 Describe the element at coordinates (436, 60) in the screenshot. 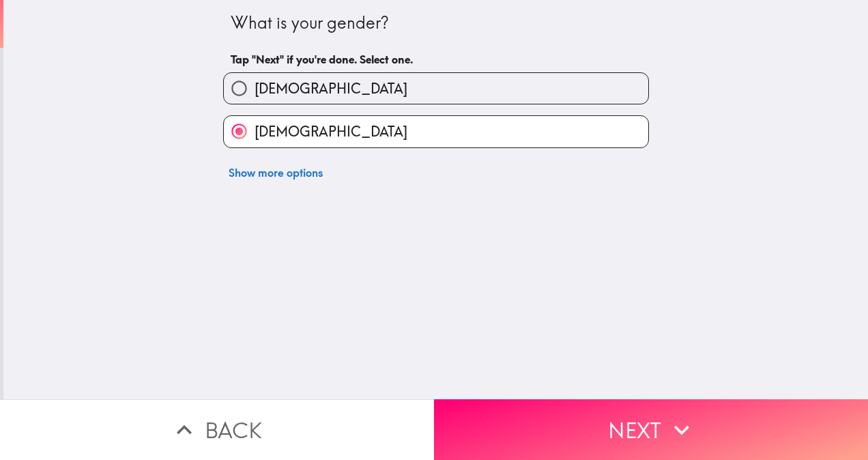

I see `h6: Tap "Next" if you're done. Select one.` at that location.